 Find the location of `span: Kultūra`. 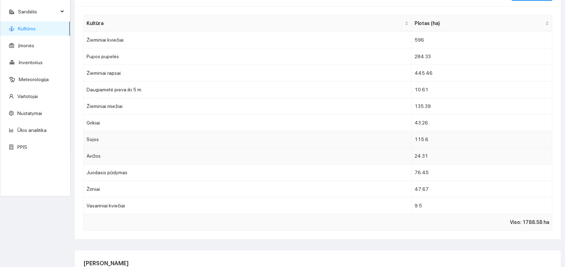

span: Kultūra is located at coordinates (245, 23).